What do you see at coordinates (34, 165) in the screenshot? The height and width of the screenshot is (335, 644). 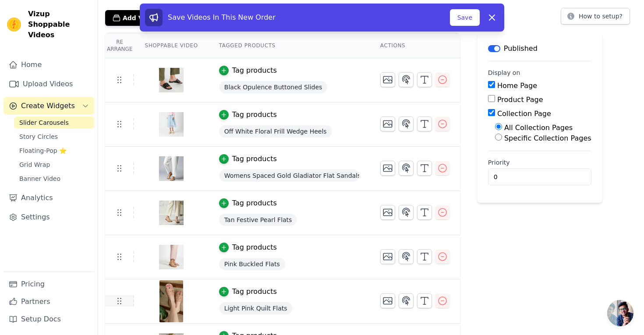 I see `span: Grid Wrap` at bounding box center [34, 165].